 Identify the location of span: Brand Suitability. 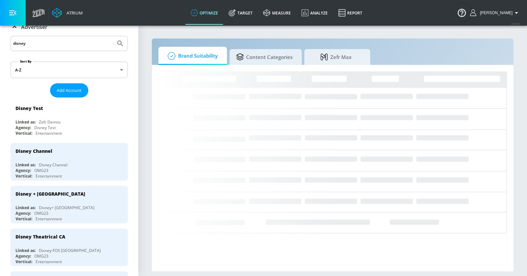
(191, 56).